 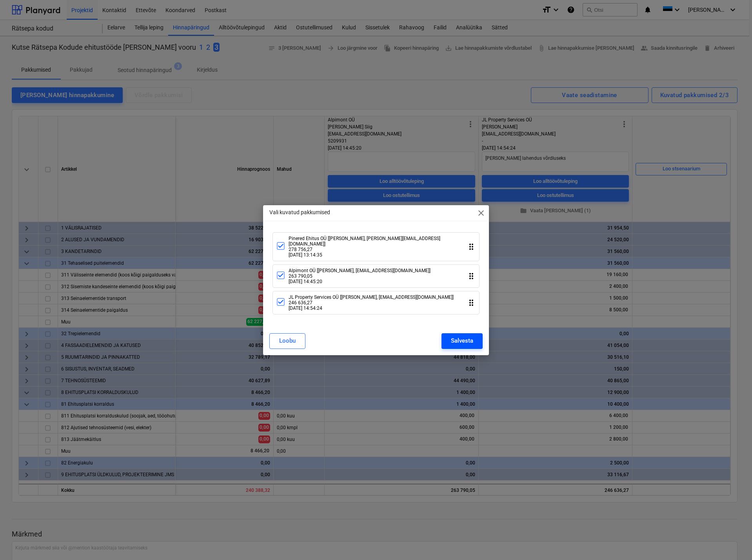 I want to click on div: 278 756,27, so click(x=377, y=250).